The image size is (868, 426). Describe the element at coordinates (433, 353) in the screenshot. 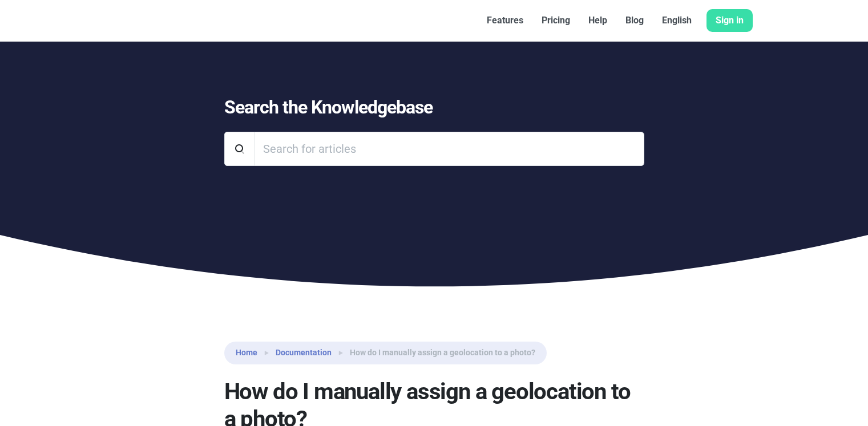

I see `li: How do I manually assign a geolocation to a photo?` at that location.